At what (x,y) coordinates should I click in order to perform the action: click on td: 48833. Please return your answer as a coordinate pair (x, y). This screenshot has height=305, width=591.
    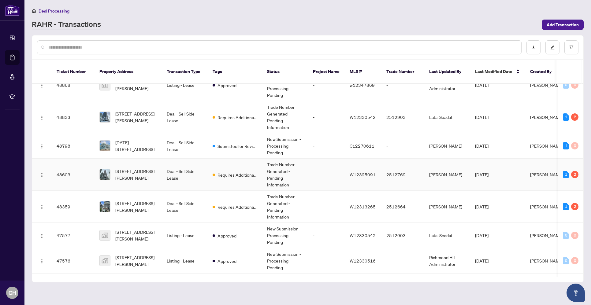
    Looking at the image, I should click on (73, 117).